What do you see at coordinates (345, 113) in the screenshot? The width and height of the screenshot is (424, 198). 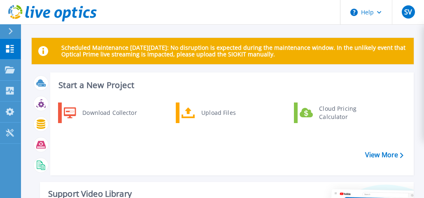 I see `div: Cloud Pricing Calculator` at bounding box center [345, 113].